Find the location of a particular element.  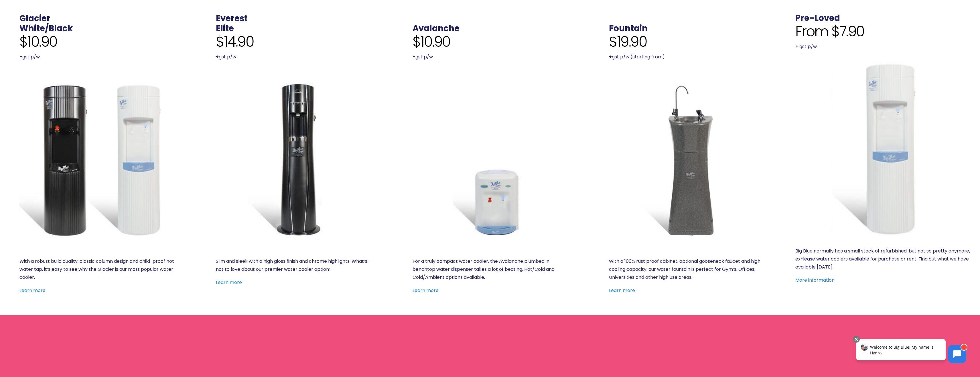

span: $19.90 is located at coordinates (628, 42).